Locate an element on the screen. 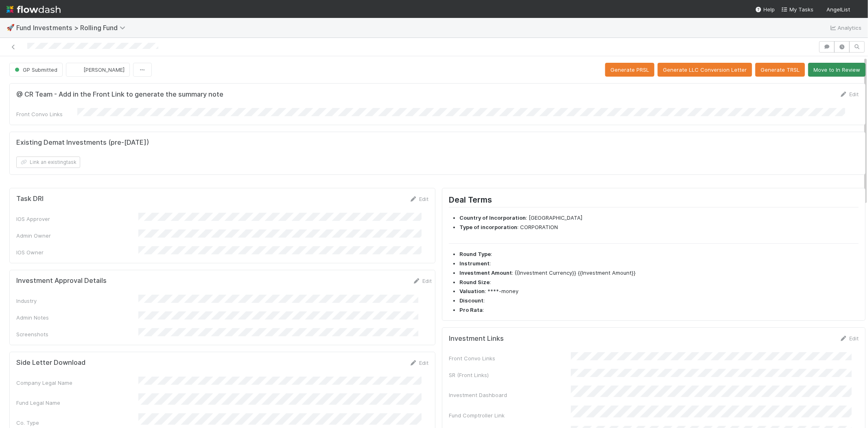  div: SR (Front Links) is located at coordinates (510, 375).